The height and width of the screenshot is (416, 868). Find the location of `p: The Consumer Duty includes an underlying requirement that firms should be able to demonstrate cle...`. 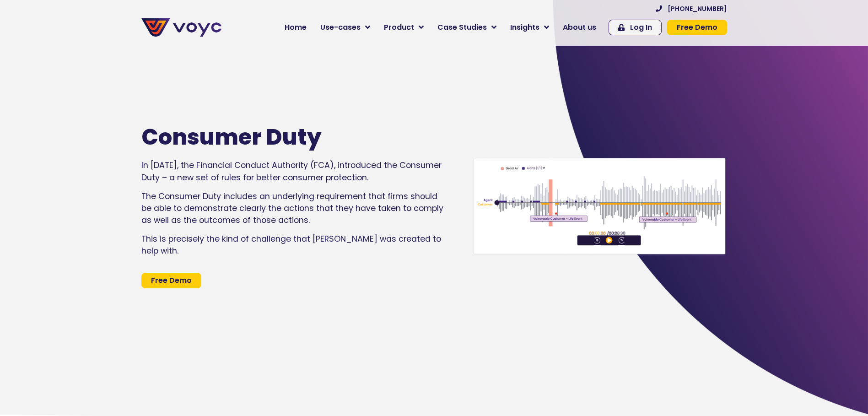

p: The Consumer Duty includes an underlying requirement that firms should be able to demonstrate cle... is located at coordinates (293, 208).